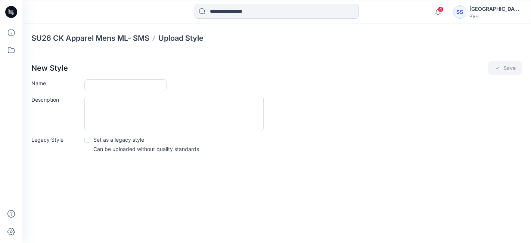 The height and width of the screenshot is (243, 531). What do you see at coordinates (56, 83) in the screenshot?
I see `label: Name` at bounding box center [56, 83].